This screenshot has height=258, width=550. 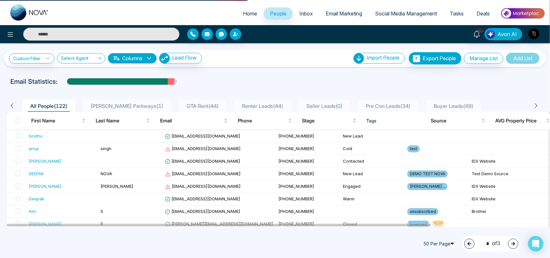 What do you see at coordinates (36, 199) in the screenshot?
I see `div: Deepak` at bounding box center [36, 199].